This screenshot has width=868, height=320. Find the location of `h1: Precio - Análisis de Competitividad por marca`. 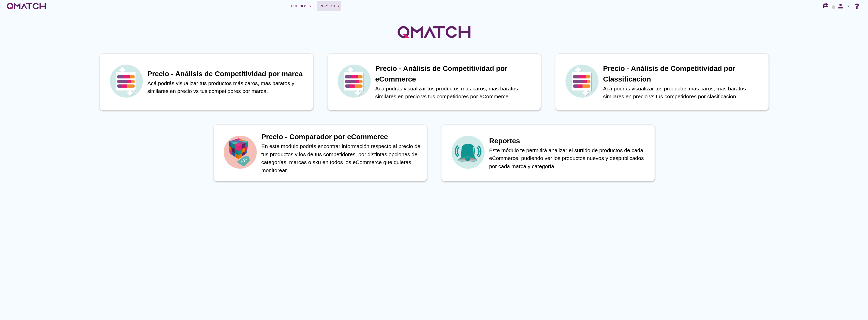

h1: Precio - Análisis de Competitividad por marca is located at coordinates (228, 74).